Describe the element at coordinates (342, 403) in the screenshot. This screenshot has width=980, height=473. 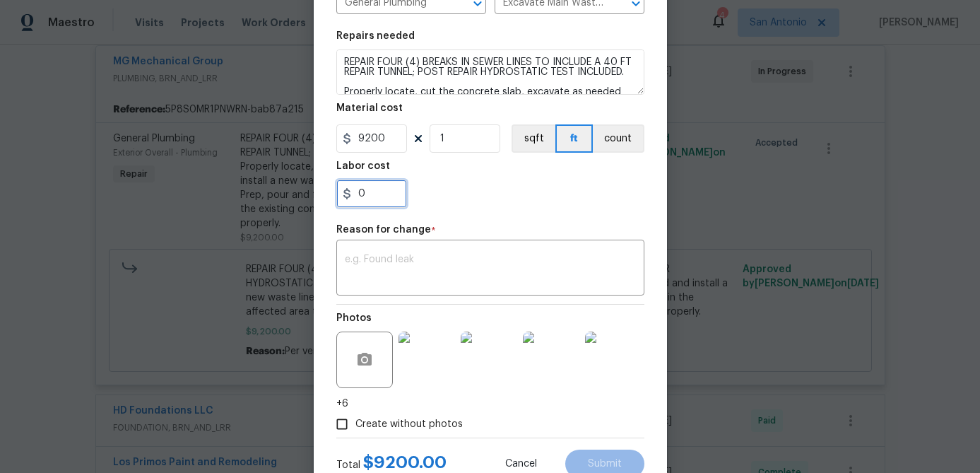
I see `span: +6` at that location.